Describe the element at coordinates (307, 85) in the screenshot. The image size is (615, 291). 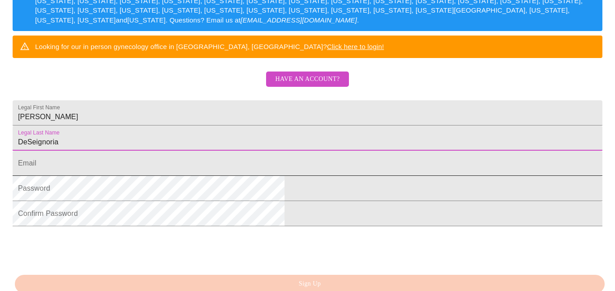
I see `a: Have an account?` at that location.